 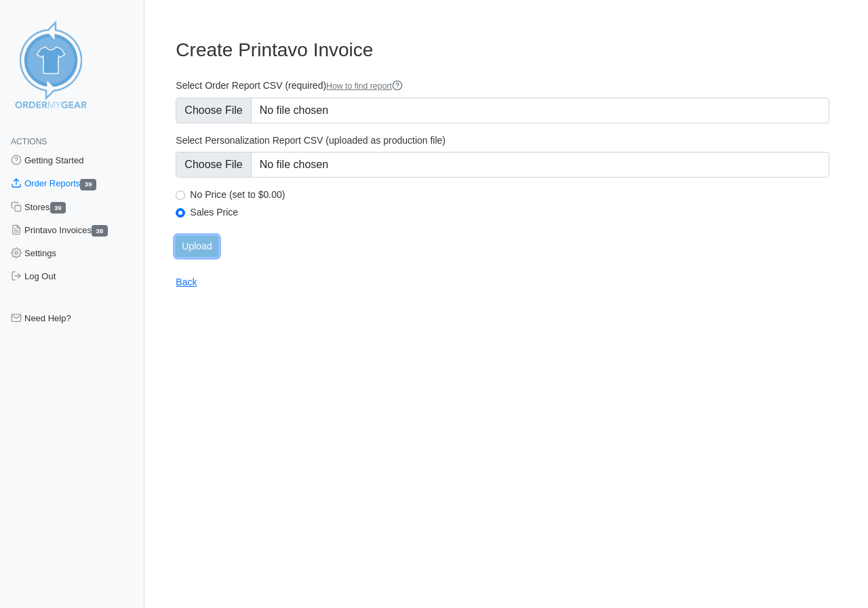 What do you see at coordinates (503, 140) in the screenshot?
I see `label: Select Personalization Report CSV (uploaded as production file)` at bounding box center [503, 140].